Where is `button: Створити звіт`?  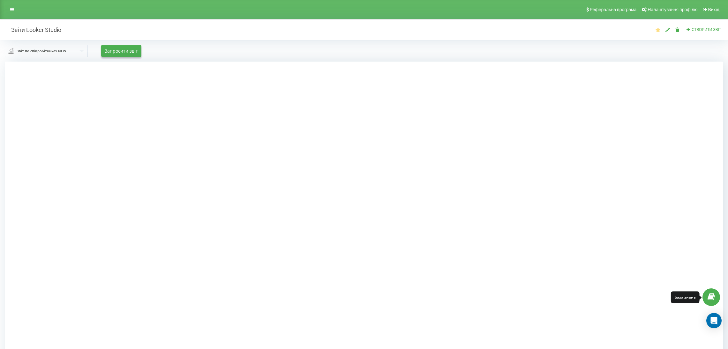
button: Створити звіт is located at coordinates (704, 30).